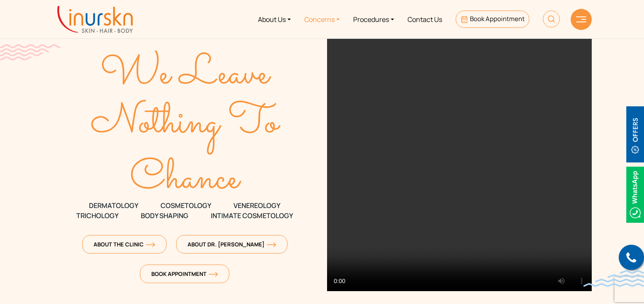  Describe the element at coordinates (373, 19) in the screenshot. I see `a: Procedures` at that location.